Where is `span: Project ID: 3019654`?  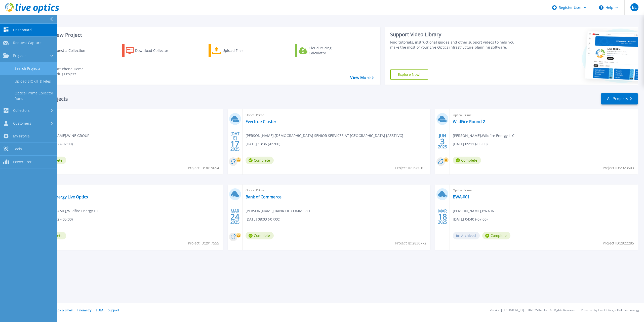
span: Project ID: 3019654 is located at coordinates (203, 168).